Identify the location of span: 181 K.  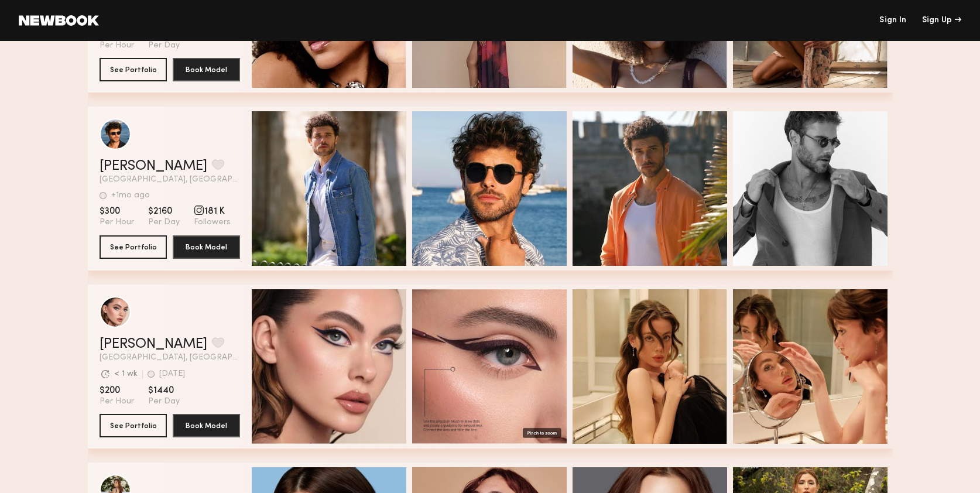
(212, 211).